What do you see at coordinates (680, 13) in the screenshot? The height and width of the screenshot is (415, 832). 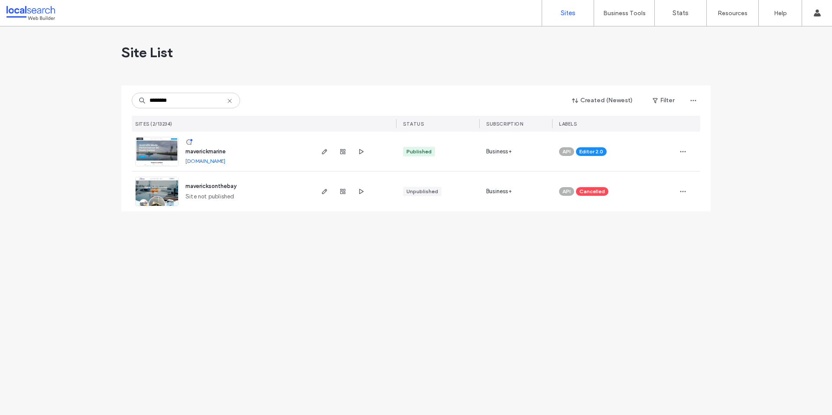 I see `label: Stats` at bounding box center [680, 13].